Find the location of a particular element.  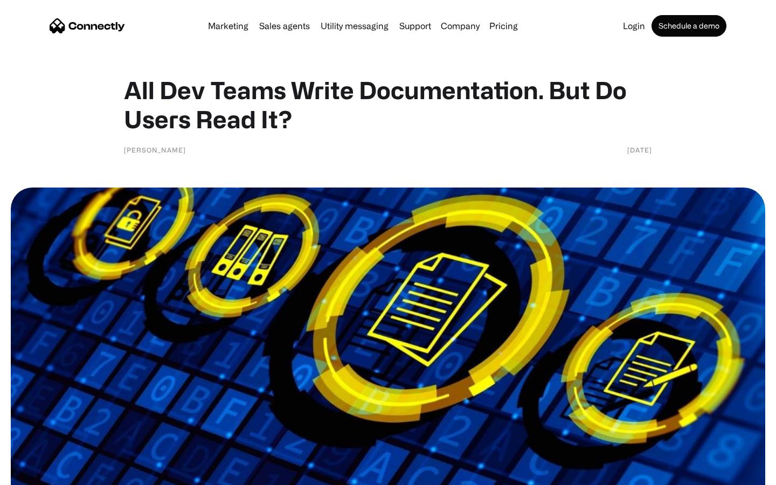

a: Schedule a demo is located at coordinates (689, 26).